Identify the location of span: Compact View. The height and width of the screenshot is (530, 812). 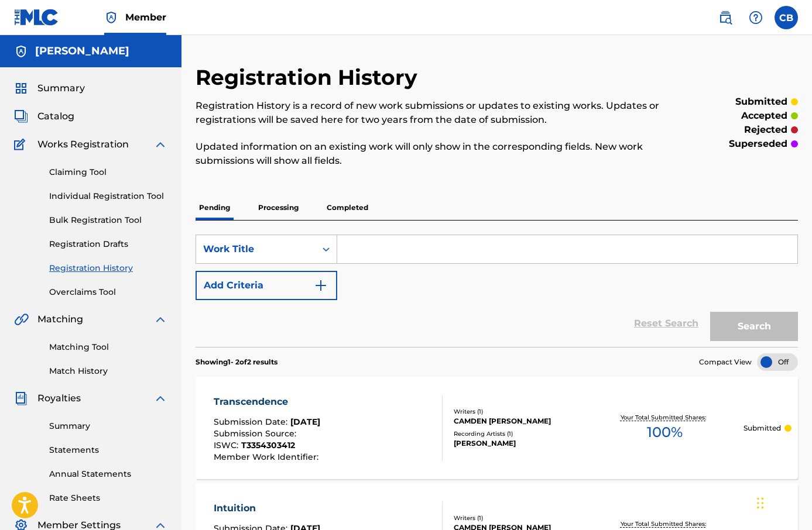
(725, 363).